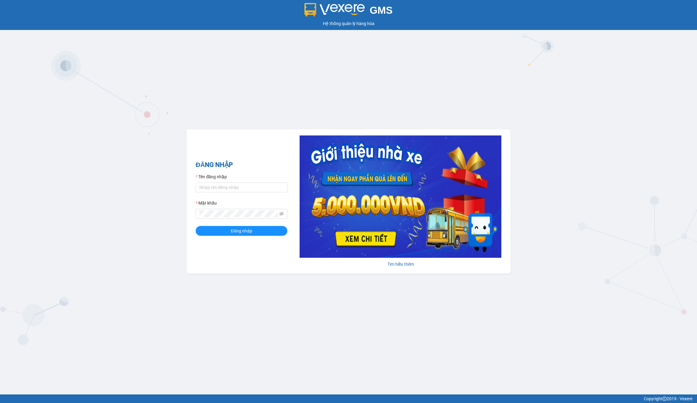 Image resolution: width=697 pixels, height=403 pixels. I want to click on span: eye-invisible, so click(282, 214).